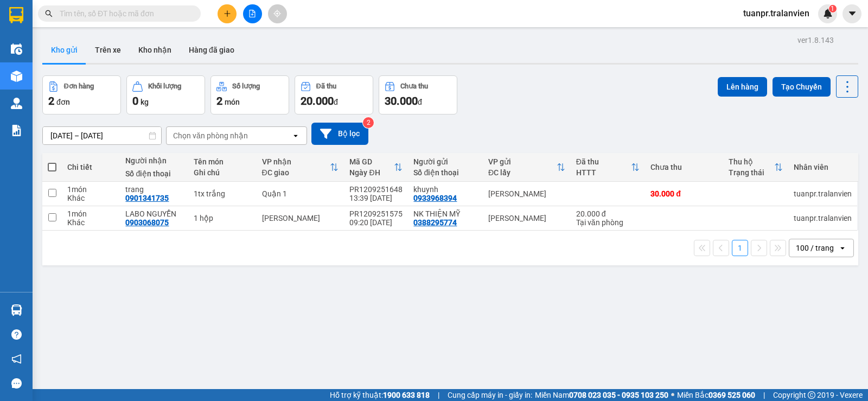 Image resolution: width=868 pixels, height=401 pixels. What do you see at coordinates (16, 130) in the screenshot?
I see `img: solution-icon` at bounding box center [16, 130].